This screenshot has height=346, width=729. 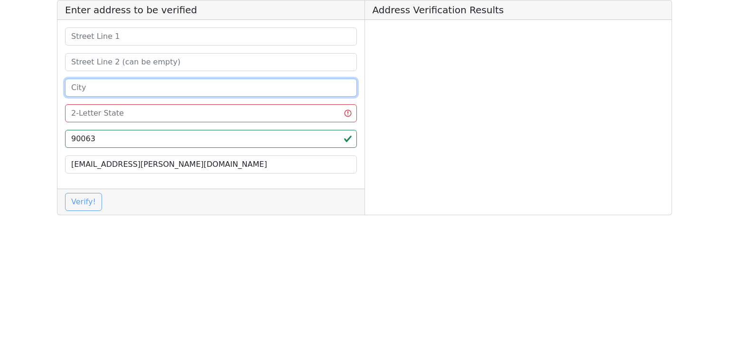 I want to click on input: Your Email, so click(x=211, y=165).